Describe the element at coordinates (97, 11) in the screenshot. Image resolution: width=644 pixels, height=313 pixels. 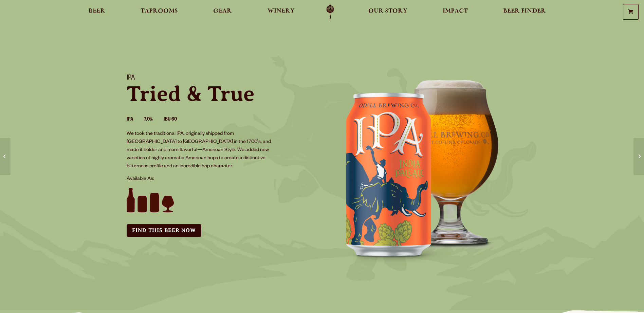
I see `span: Beer` at that location.